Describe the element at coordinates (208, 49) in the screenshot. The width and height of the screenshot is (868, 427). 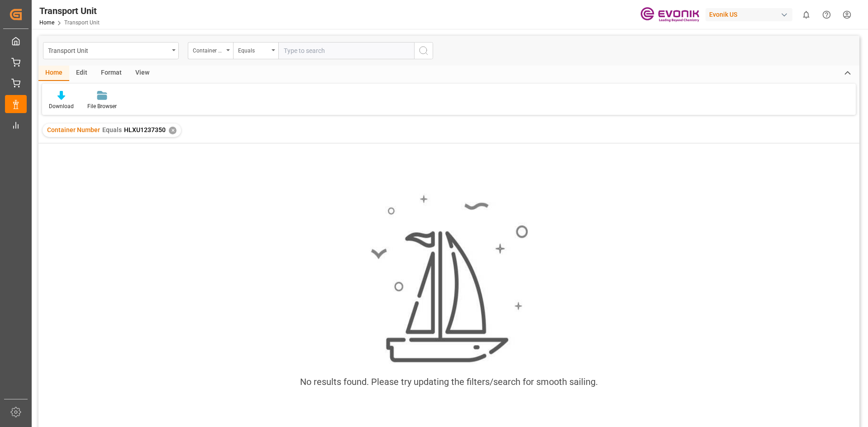
I see `div: Container Number` at that location.